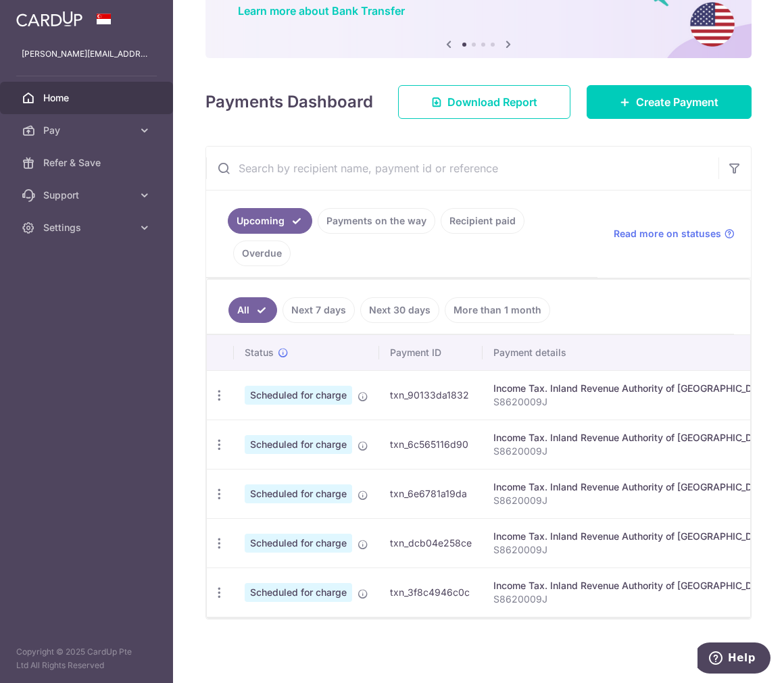 This screenshot has width=784, height=683. What do you see at coordinates (430, 353) in the screenshot?
I see `th: Payment ID` at bounding box center [430, 353].